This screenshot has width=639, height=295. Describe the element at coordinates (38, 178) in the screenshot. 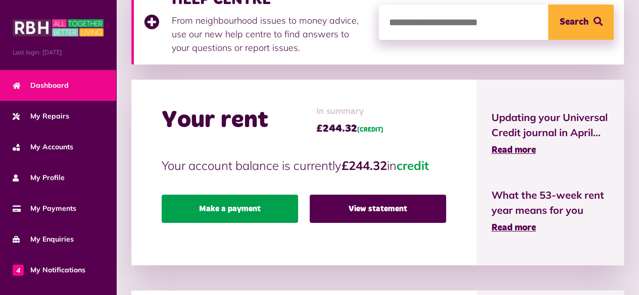

I see `span: My Profile` at that location.